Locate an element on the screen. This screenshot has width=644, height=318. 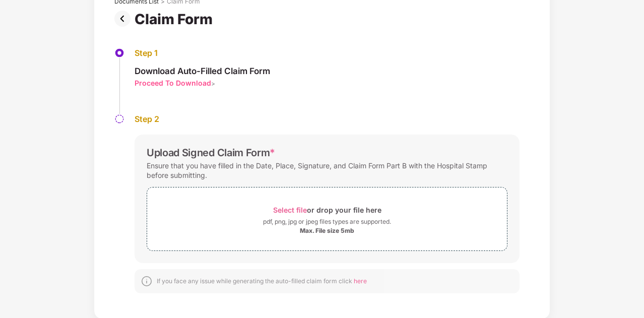
div: Download Auto-Filled Claim Form is located at coordinates (202, 71).